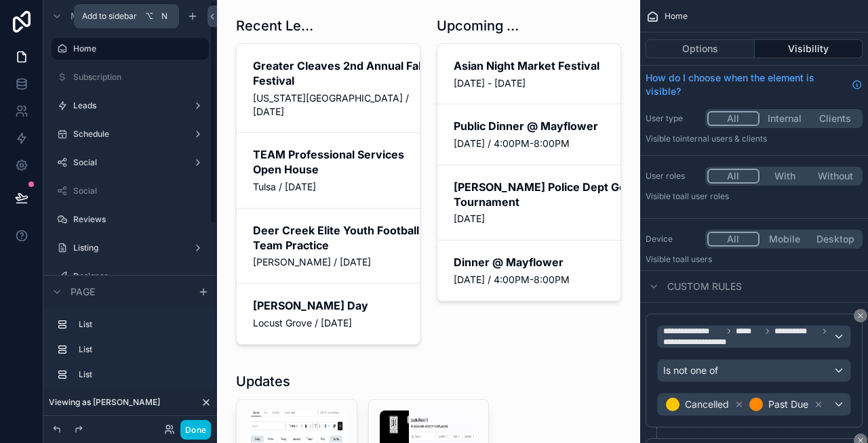  I want to click on label: User type, so click(673, 119).